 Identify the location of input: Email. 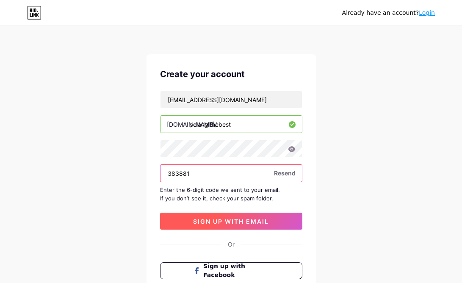
(231, 100).